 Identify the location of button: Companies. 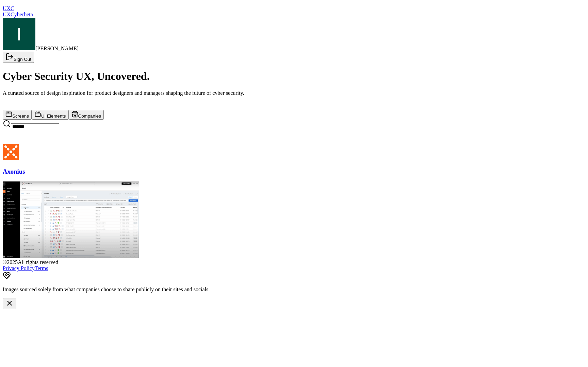
(86, 114).